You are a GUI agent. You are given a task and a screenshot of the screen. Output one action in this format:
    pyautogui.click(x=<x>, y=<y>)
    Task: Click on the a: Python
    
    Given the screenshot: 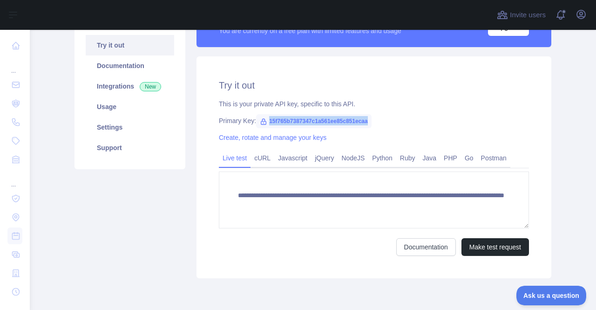 What is the action you would take?
    pyautogui.click(x=382, y=158)
    